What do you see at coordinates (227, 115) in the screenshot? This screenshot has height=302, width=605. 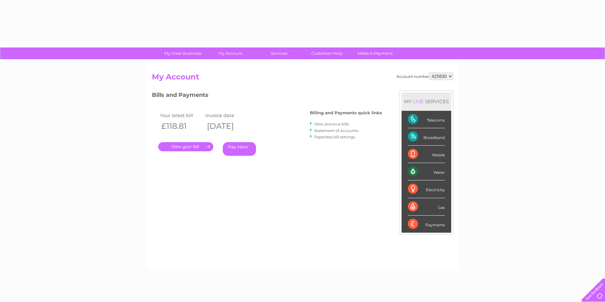 I see `td: Invoice date` at bounding box center [227, 115].